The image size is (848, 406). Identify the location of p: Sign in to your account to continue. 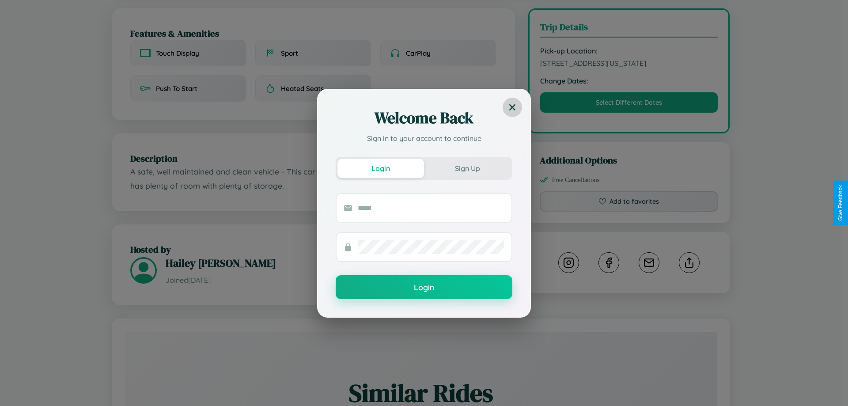
(424, 138).